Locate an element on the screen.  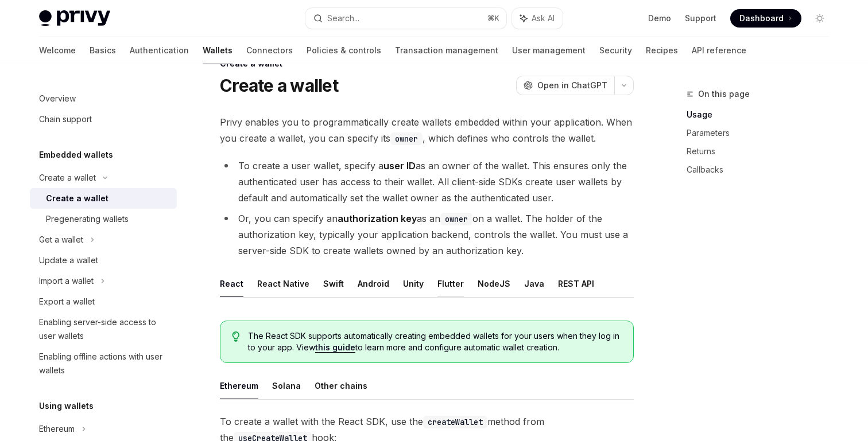
a: Parameters is located at coordinates (762, 133).